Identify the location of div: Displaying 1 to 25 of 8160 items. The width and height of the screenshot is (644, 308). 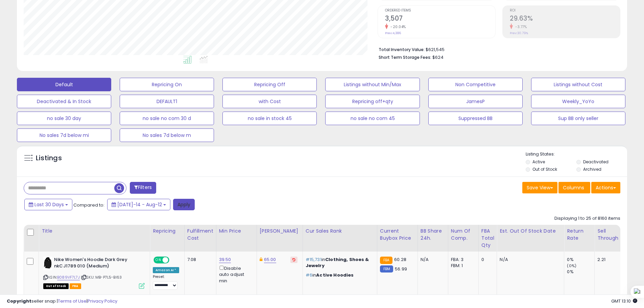
(587, 218).